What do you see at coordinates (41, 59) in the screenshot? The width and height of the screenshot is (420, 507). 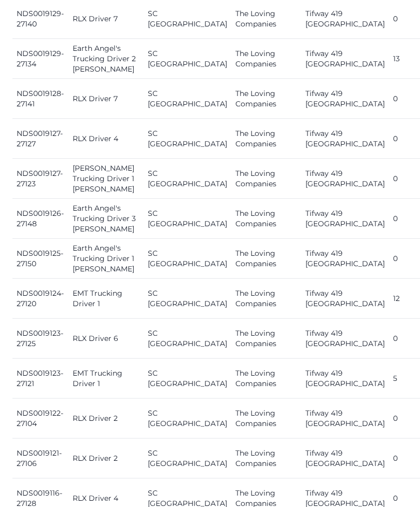 I see `td: NDS0019129-27134` at bounding box center [41, 59].